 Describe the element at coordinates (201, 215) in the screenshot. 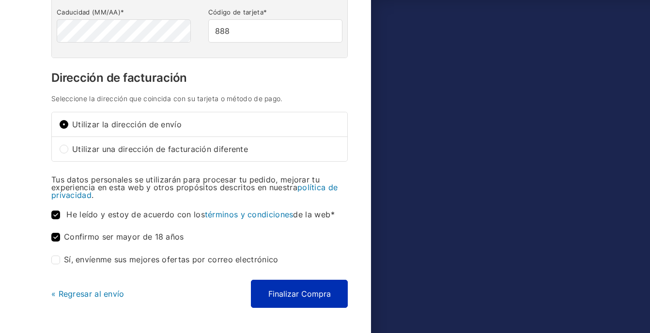

I see `span: He leído y estoy de acuerdo con los de la web` at that location.